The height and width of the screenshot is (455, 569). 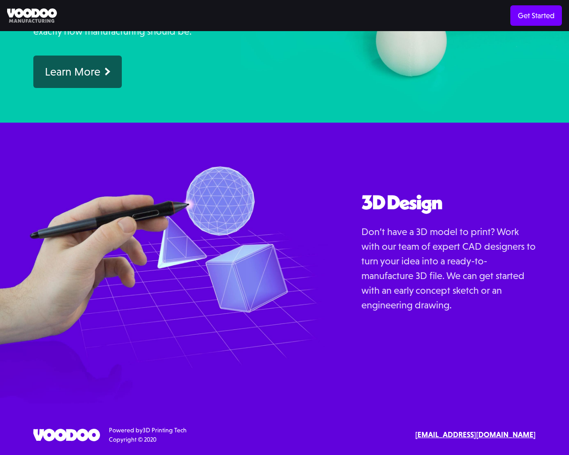 I want to click on div: Learn More, so click(x=72, y=72).